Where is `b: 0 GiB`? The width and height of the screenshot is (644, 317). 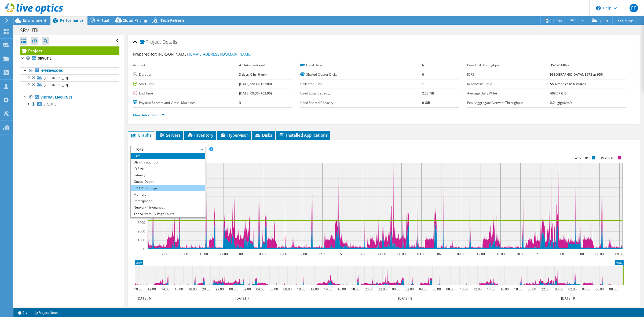 b: 0 GiB is located at coordinates (426, 102).